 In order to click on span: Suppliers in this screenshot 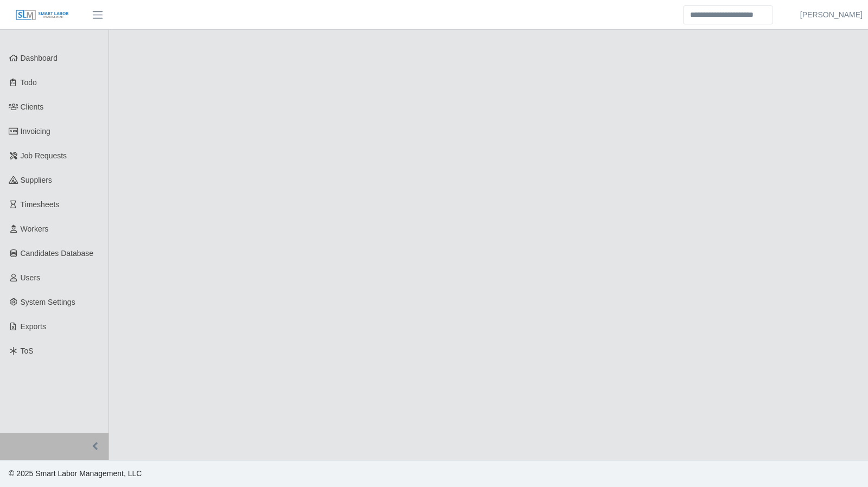, I will do `click(36, 180)`.